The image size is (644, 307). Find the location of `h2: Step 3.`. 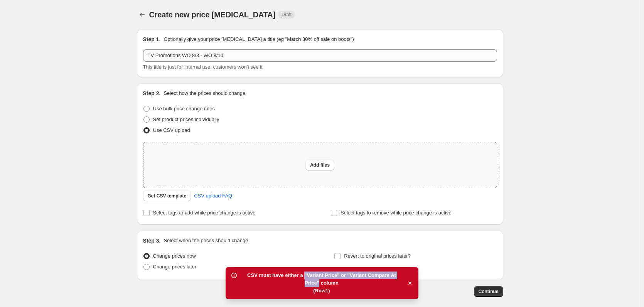

h2: Step 3. is located at coordinates (152, 241).